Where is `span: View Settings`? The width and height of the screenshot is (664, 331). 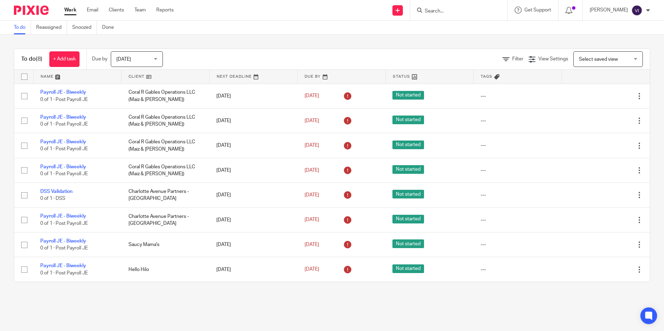
span: View Settings is located at coordinates (553, 59).